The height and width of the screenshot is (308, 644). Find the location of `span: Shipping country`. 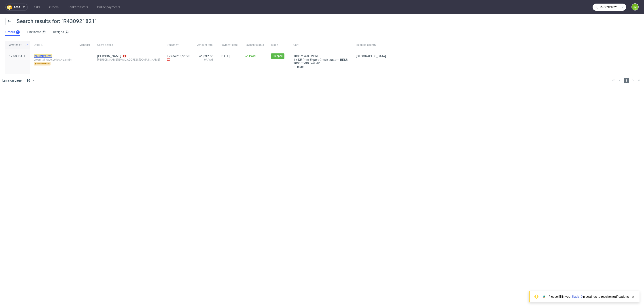

span: Shipping country is located at coordinates (371, 45).